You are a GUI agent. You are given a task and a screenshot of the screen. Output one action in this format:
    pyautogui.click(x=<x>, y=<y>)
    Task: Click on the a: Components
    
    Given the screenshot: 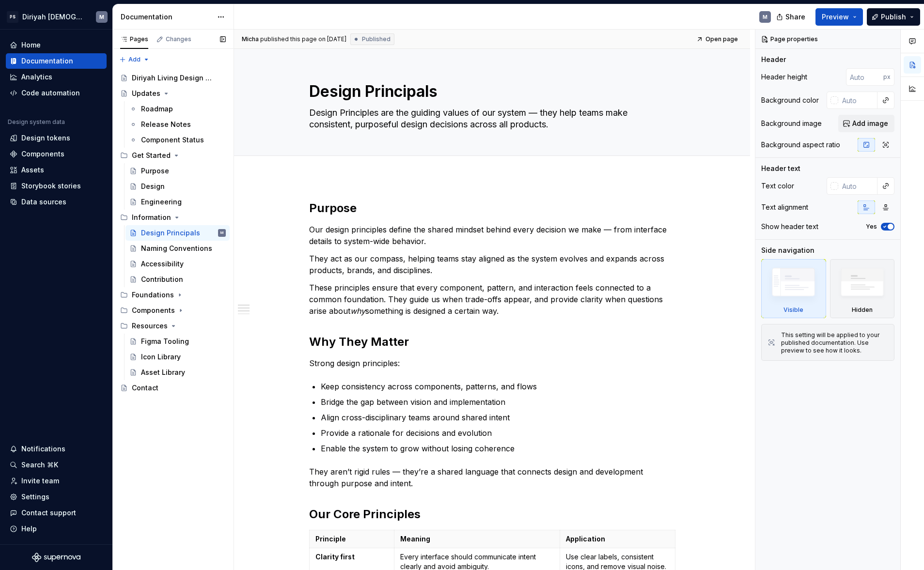 What is the action you would take?
    pyautogui.click(x=56, y=154)
    